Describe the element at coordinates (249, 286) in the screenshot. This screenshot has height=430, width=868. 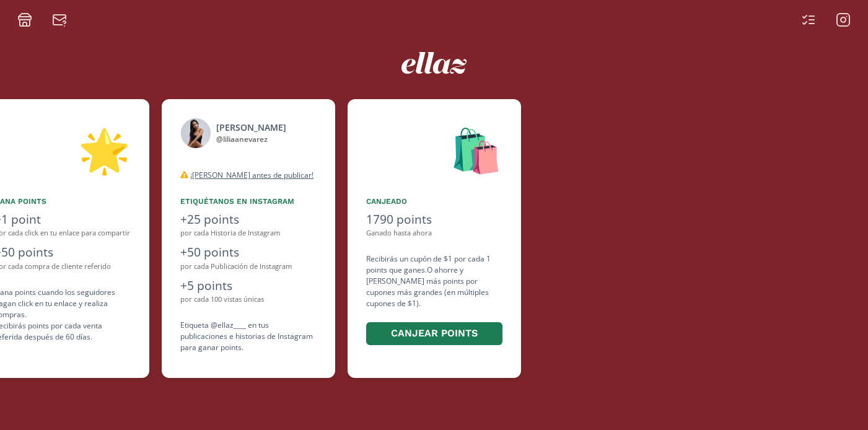
I see `div: +5 points` at that location.